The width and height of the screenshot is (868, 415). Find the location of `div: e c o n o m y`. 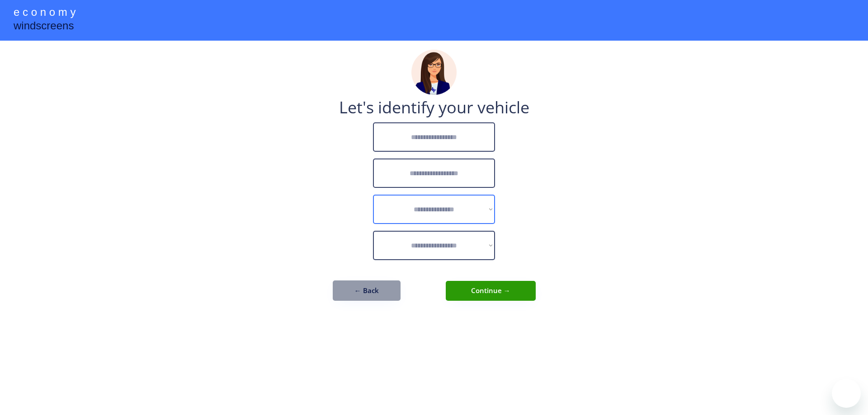

div: e c o n o m y is located at coordinates (44, 13).